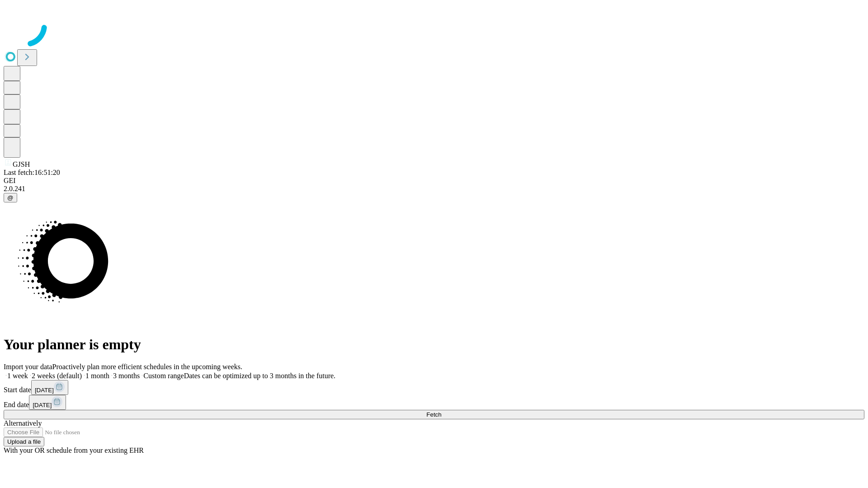 The height and width of the screenshot is (488, 868). Describe the element at coordinates (259, 376) in the screenshot. I see `span: Dates can be optimized up to 3 months in the future.` at that location.